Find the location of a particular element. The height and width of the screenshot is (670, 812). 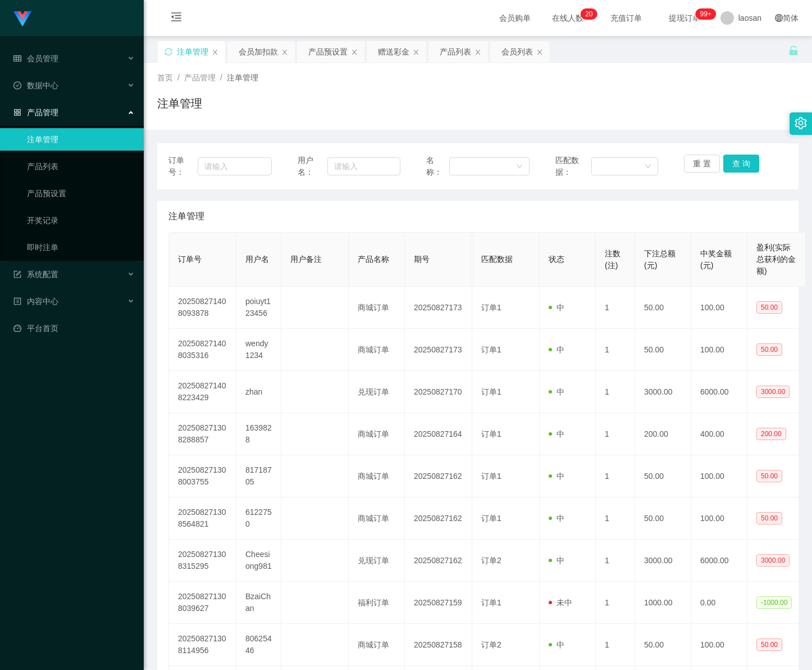

span: 3000.00 is located at coordinates (773, 560).